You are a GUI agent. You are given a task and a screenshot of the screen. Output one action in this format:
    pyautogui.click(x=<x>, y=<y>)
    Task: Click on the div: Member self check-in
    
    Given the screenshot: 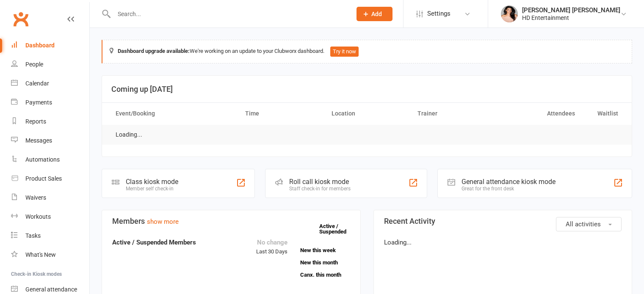 What is the action you would take?
    pyautogui.click(x=152, y=189)
    